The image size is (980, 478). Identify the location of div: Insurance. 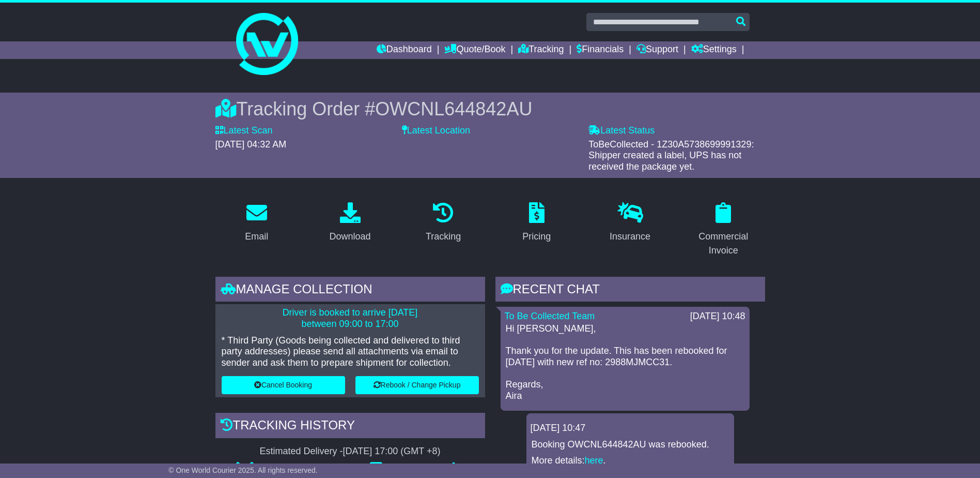
(630, 237).